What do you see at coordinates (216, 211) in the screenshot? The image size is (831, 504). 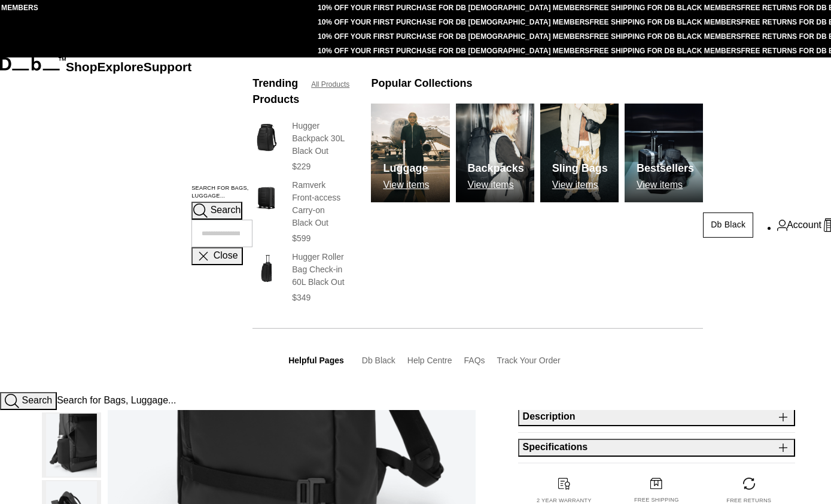 I see `button: Search` at bounding box center [216, 211].